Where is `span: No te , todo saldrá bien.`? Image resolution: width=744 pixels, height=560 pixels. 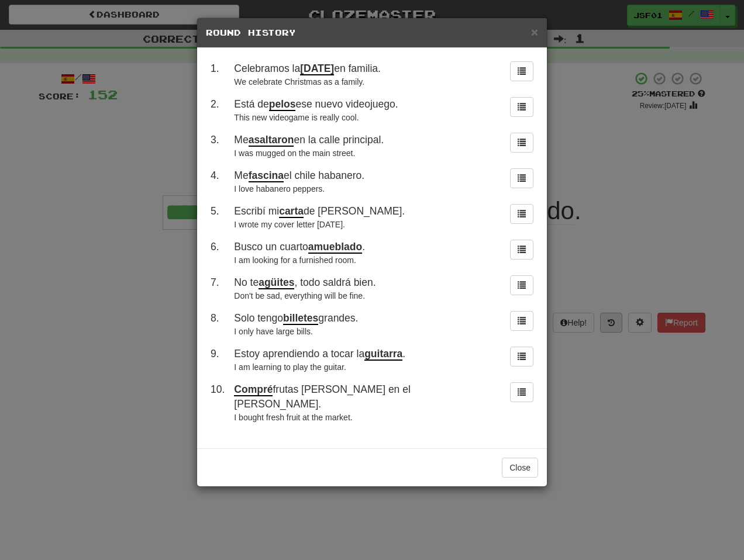 span: No te , todo saldrá bien. is located at coordinates (305, 283).